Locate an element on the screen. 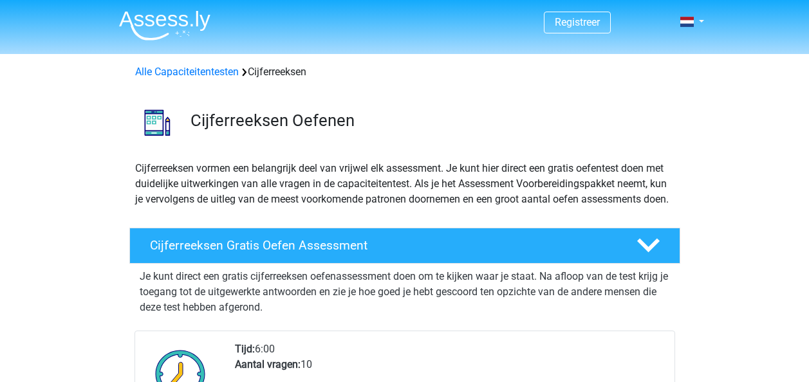 This screenshot has height=382, width=809. b: Aantal vragen: is located at coordinates (268, 364).